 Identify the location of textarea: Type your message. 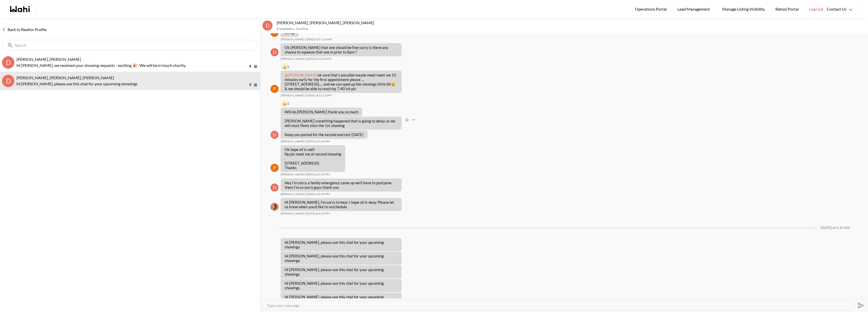
(559, 306).